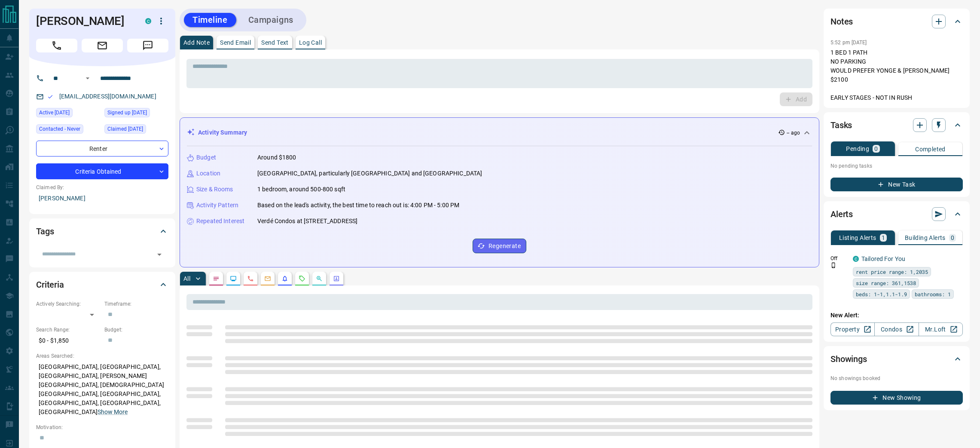  I want to click on h2: Criteria, so click(50, 285).